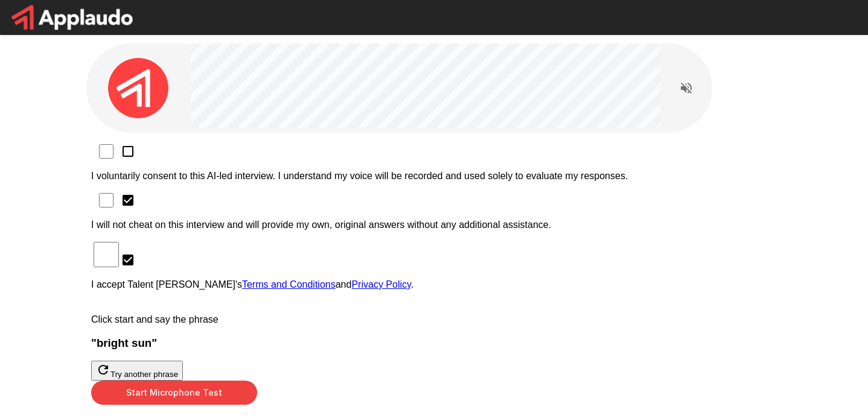 This screenshot has width=868, height=418. Describe the element at coordinates (106, 152) in the screenshot. I see `input: I voluntarily consent to this AI-led interview. I understand my voice will be recorded and used s...` at that location.